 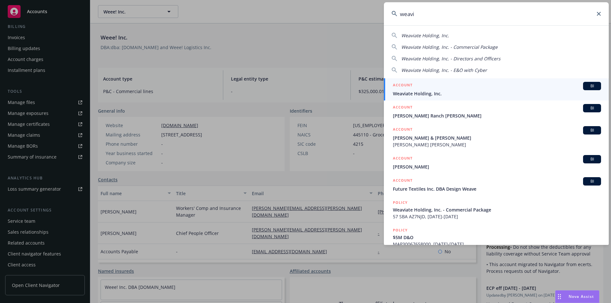 I want to click on span: Weaviate Holding, Inc. - E&O with Cyber, so click(x=444, y=70).